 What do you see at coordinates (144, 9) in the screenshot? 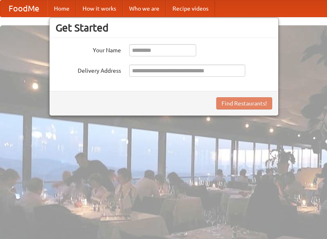
I see `a: Who we are` at bounding box center [144, 9].